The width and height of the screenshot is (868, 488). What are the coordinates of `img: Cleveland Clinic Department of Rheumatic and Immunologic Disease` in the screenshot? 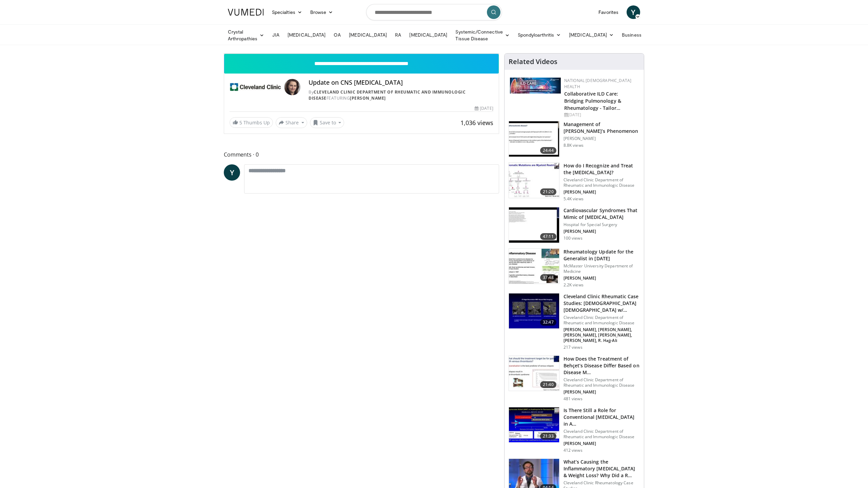 It's located at (255, 87).